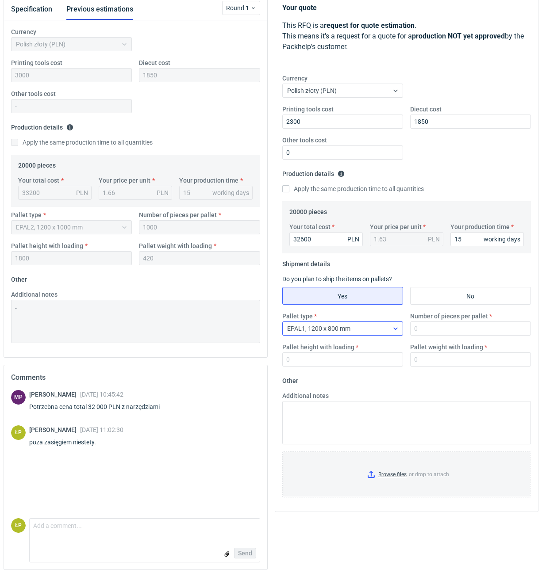 This screenshot has width=542, height=577. What do you see at coordinates (458, 36) in the screenshot?
I see `strong: production NOT yet approved` at bounding box center [458, 36].